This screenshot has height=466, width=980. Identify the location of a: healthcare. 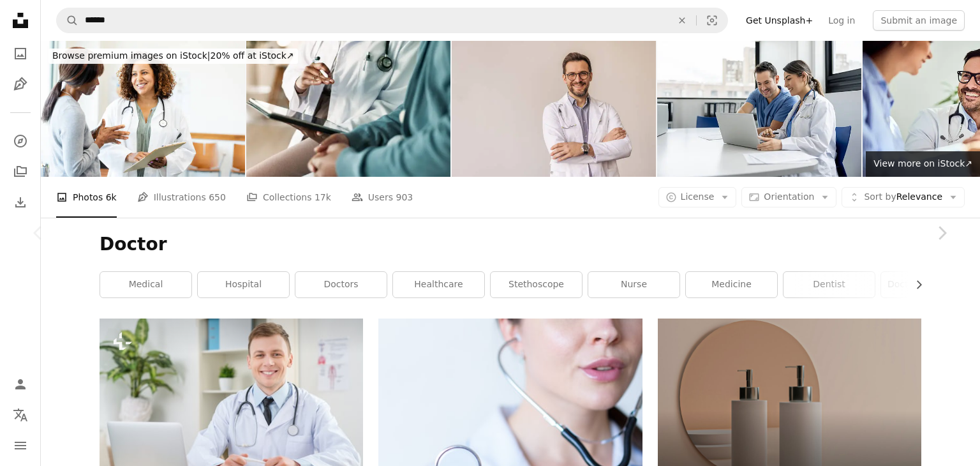
(438, 284).